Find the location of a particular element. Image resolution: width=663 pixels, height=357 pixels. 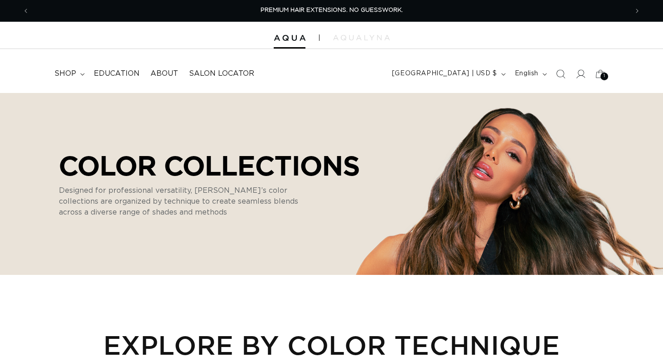

a: About is located at coordinates (164, 73).